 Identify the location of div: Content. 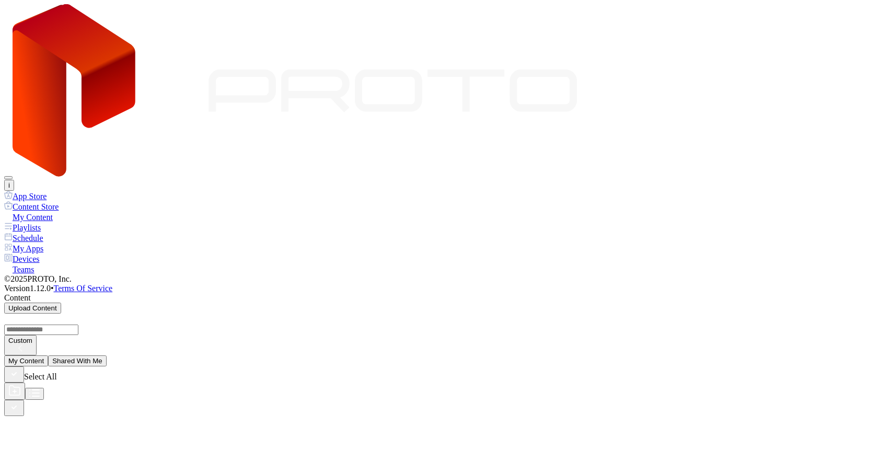
(439, 298).